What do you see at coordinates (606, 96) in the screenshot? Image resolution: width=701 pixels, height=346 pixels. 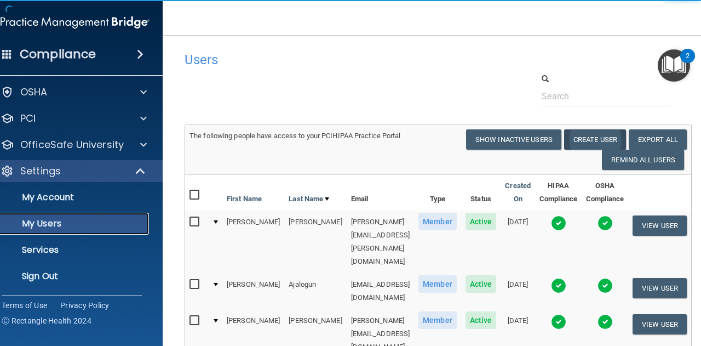 I see `input: Search` at bounding box center [606, 96].